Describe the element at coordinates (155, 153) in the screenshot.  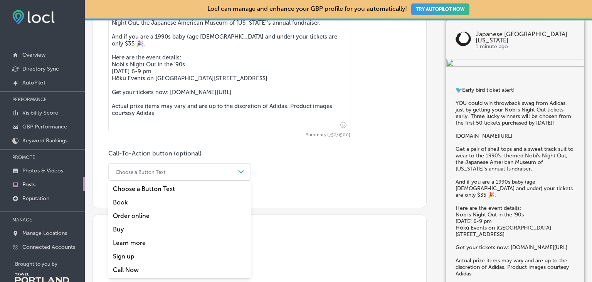
I see `label: Call-To-Action button (optional)` at that location.